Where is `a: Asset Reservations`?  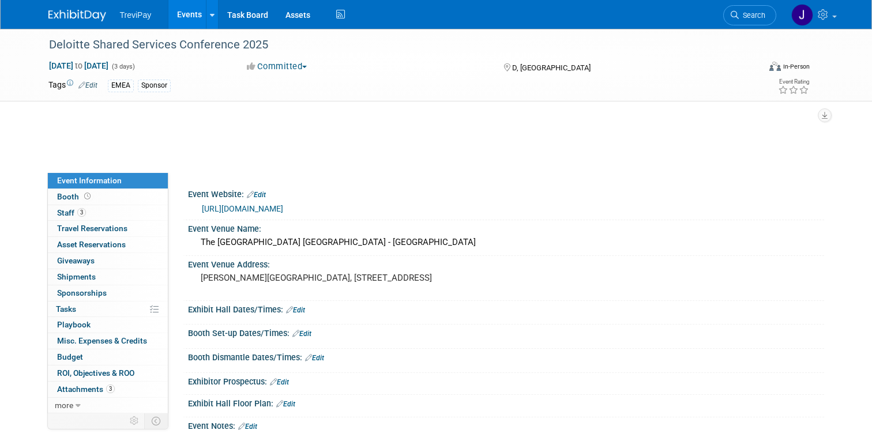
a: Asset Reservations is located at coordinates (108, 244).